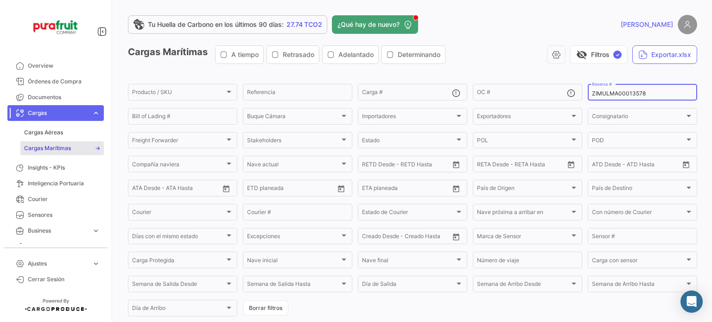 Image resolution: width=712 pixels, height=322 pixels. Describe the element at coordinates (58, 247) in the screenshot. I see `span: Estadísticas` at that location.